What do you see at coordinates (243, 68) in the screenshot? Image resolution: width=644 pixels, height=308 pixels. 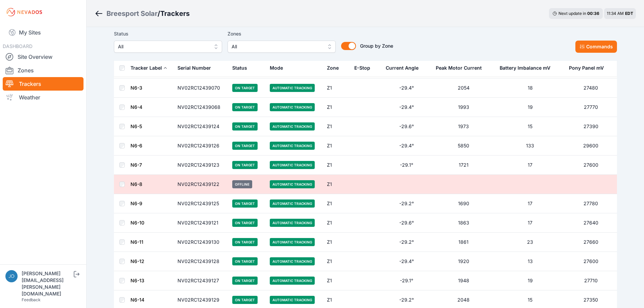 I see `button: Status` at bounding box center [243, 68].